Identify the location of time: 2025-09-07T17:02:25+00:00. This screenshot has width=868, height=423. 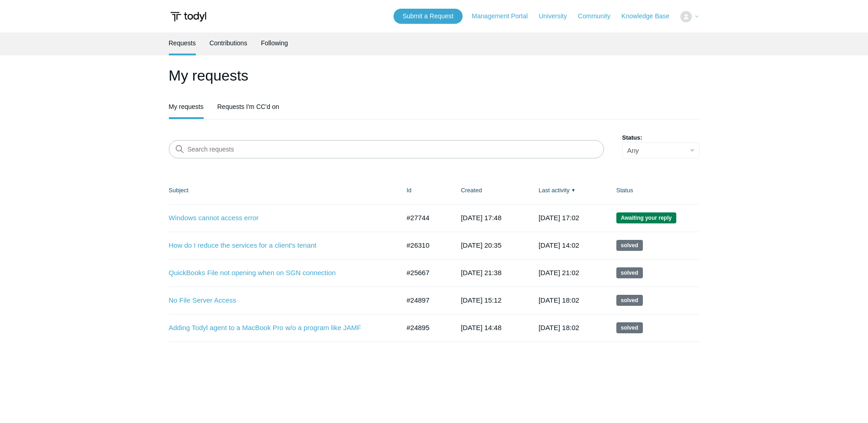
(559, 217).